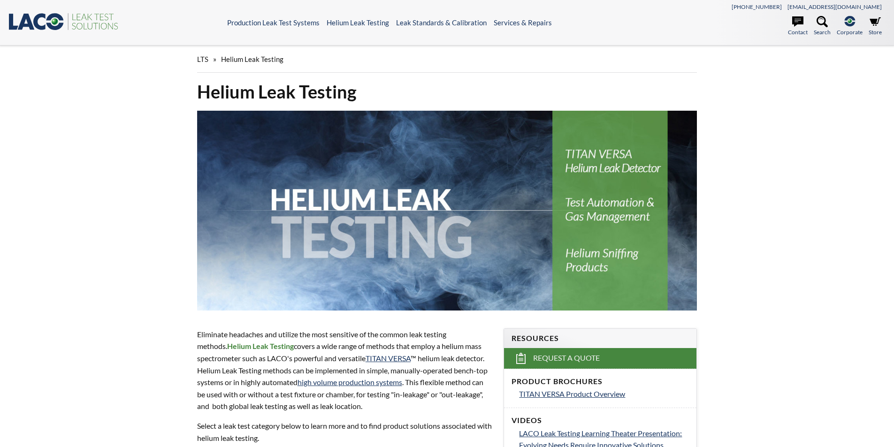  Describe the element at coordinates (260, 346) in the screenshot. I see `strong: Helium Leak Testing` at that location.